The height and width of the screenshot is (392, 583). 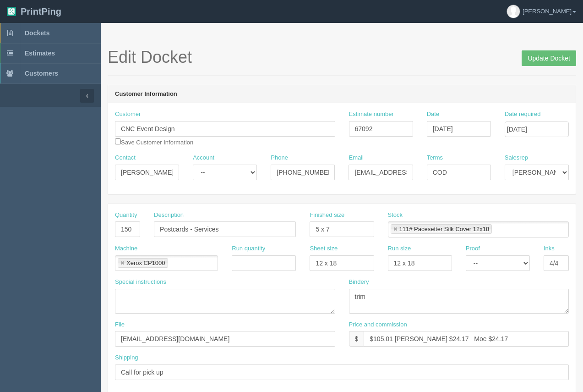 I want to click on label: File, so click(x=119, y=325).